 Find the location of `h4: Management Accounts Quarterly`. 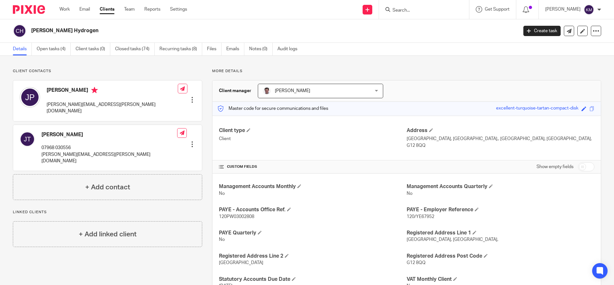

h4: Management Accounts Quarterly is located at coordinates (501, 186).